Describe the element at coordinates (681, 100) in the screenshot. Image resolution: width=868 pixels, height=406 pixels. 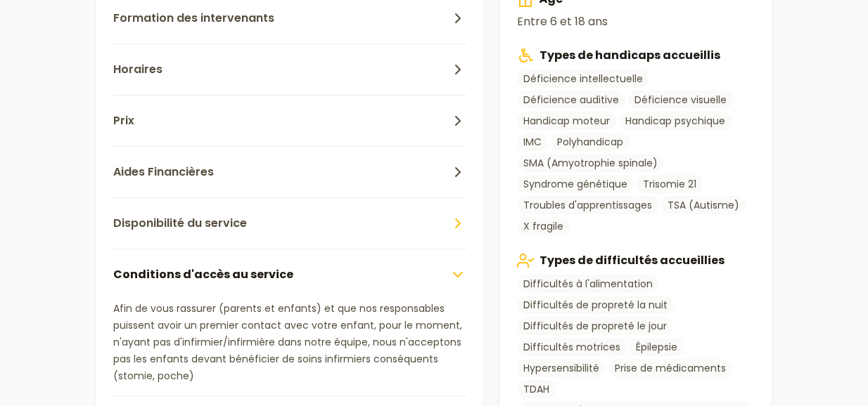
I see `a: Déficience visuelle` at that location.